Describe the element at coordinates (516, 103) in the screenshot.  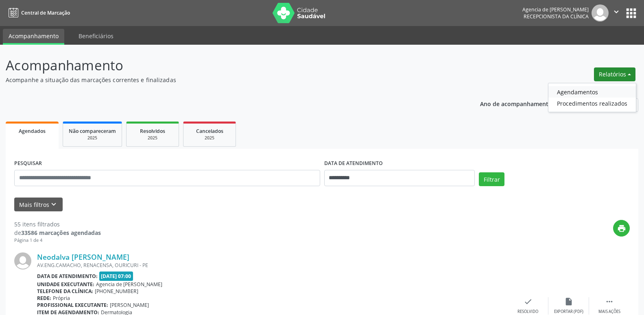
I see `p: Ano de acompanhamento` at that location.